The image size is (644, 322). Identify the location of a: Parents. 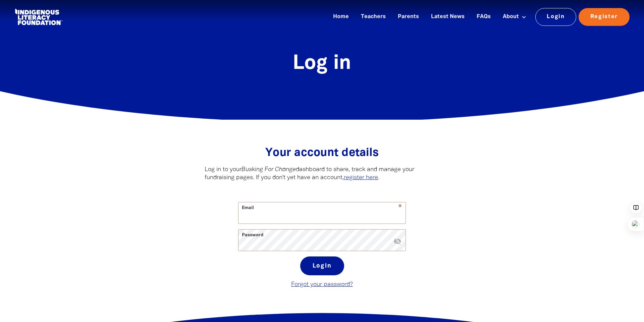
(408, 16).